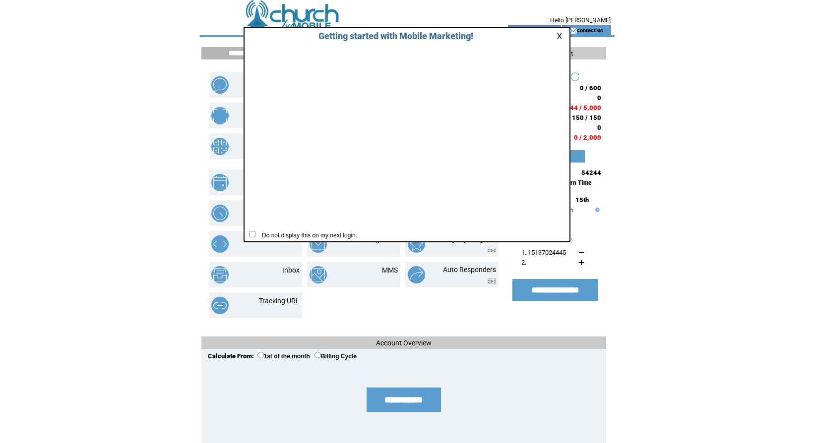 The width and height of the screenshot is (814, 443). I want to click on span: 15th, so click(582, 200).